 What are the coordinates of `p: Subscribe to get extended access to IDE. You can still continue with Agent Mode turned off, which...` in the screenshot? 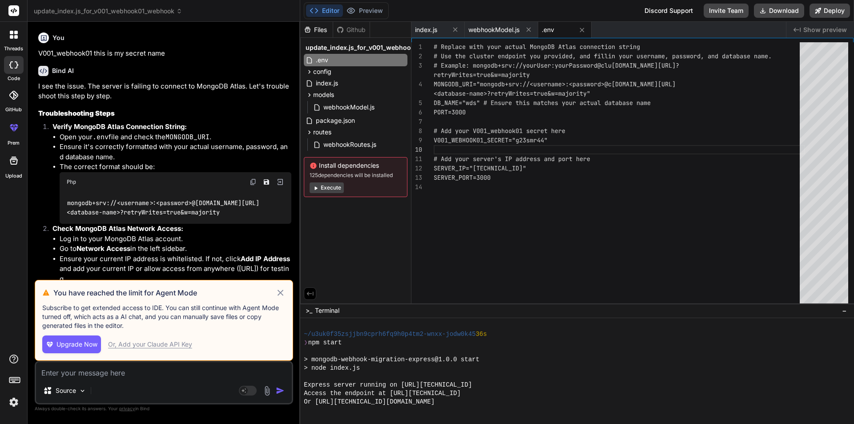 It's located at (164, 317).